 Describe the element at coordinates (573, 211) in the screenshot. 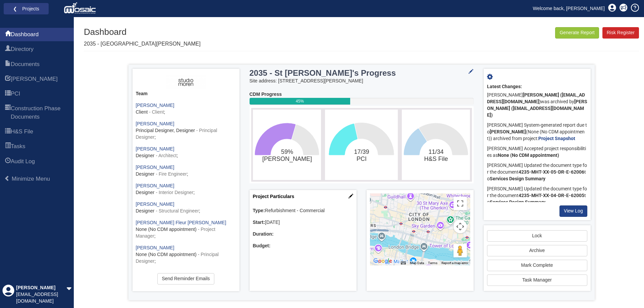

I see `a: View Log` at that location.